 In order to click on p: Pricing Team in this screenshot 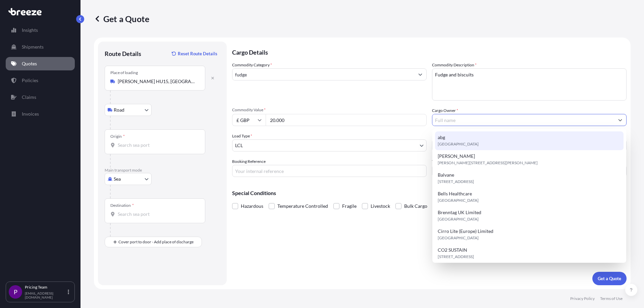, I will do `click(46, 287)`.